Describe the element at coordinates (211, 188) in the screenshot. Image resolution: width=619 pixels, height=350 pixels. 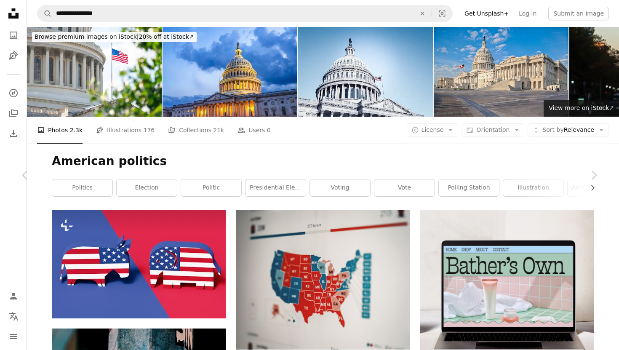
I see `a: politic` at that location.